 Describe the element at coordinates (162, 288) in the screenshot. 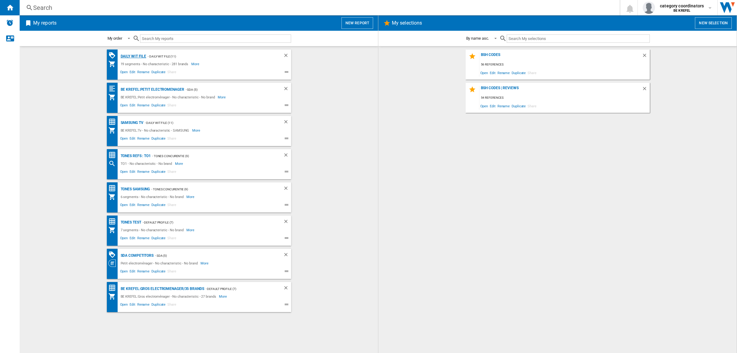

I see `div: BE KREFEL:Gros electromenager/35 brands` at that location.